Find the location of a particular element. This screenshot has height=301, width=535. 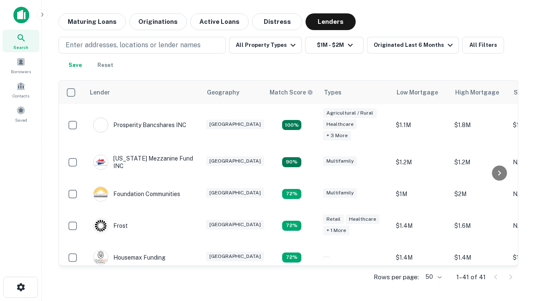

button: Lenders is located at coordinates (330, 22).